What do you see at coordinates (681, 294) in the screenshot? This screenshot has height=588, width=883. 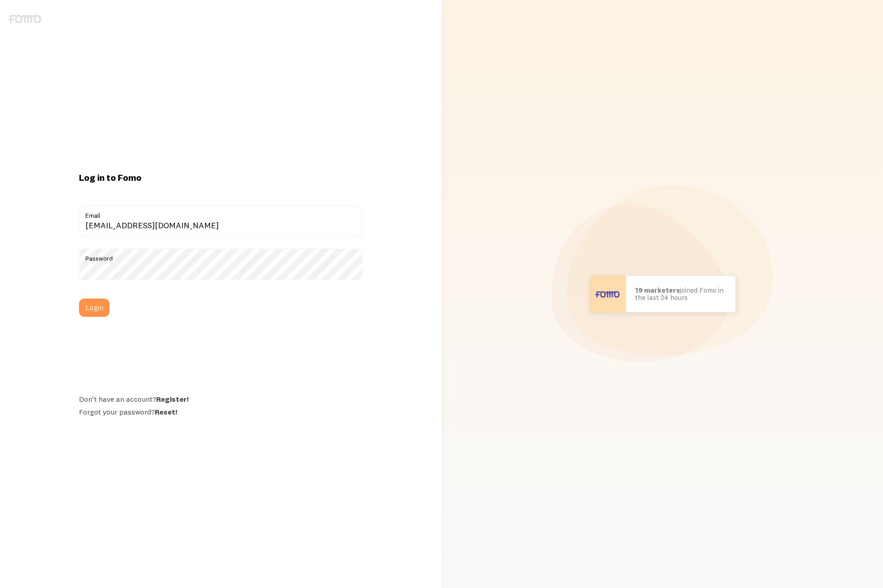 I see `p: joined Fomo in the last 24 hours` at bounding box center [681, 294].